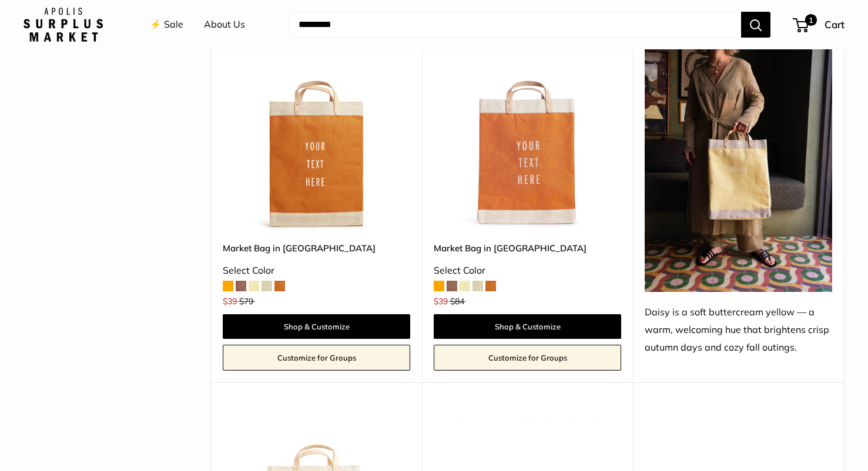 The height and width of the screenshot is (471, 868). What do you see at coordinates (811, 20) in the screenshot?
I see `span: 1` at bounding box center [811, 20].